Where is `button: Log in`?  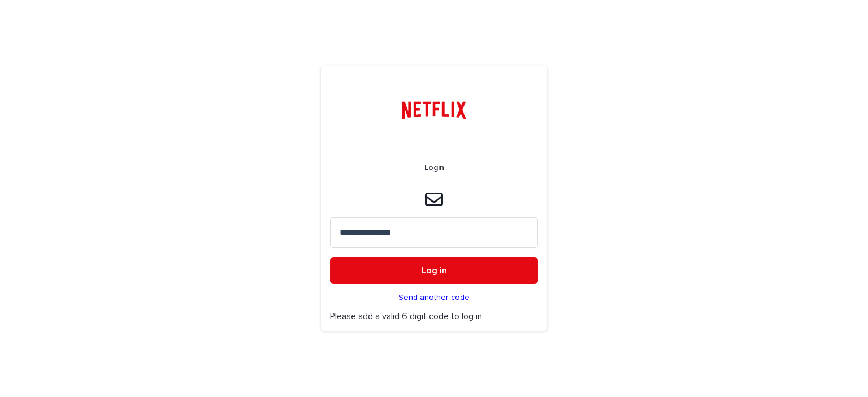 button: Log in is located at coordinates (434, 271).